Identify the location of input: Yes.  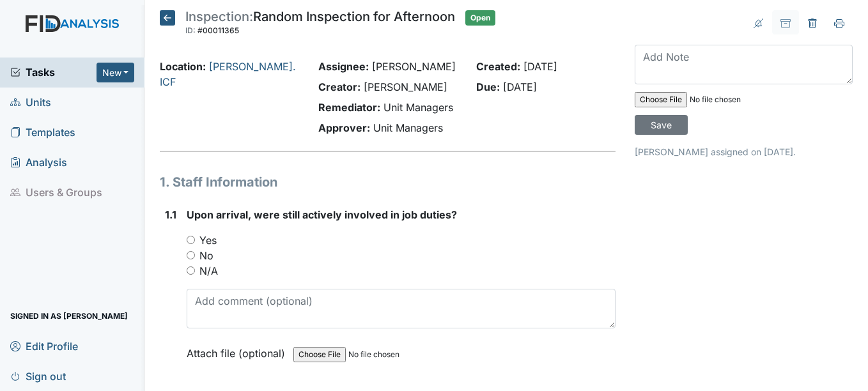
(190, 239).